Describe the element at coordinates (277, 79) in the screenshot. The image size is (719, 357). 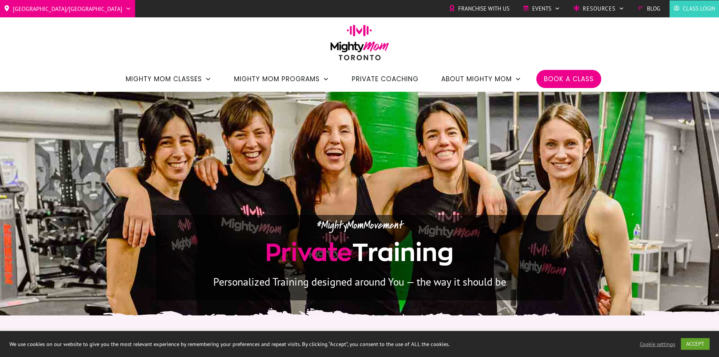
I see `span: Mighty Mom Programs` at that location.